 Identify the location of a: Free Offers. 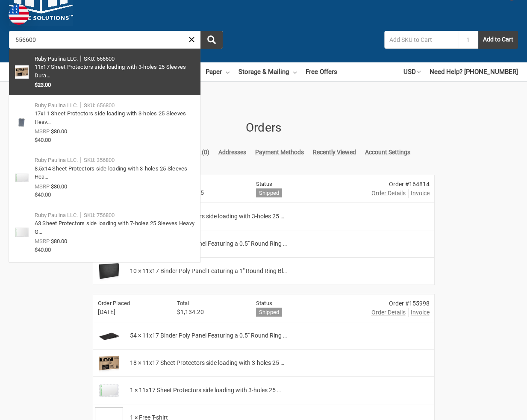
(321, 72).